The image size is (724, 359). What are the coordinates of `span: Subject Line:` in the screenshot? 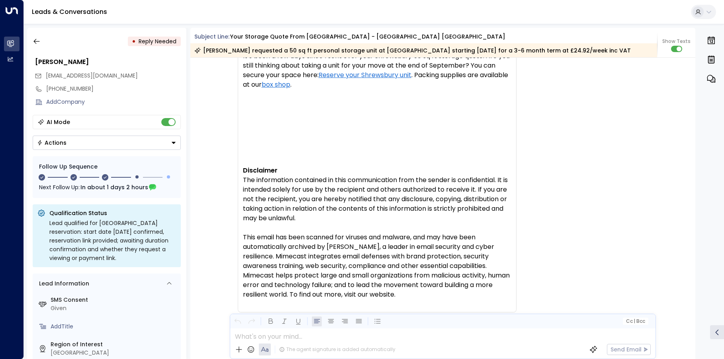 It's located at (212, 37).